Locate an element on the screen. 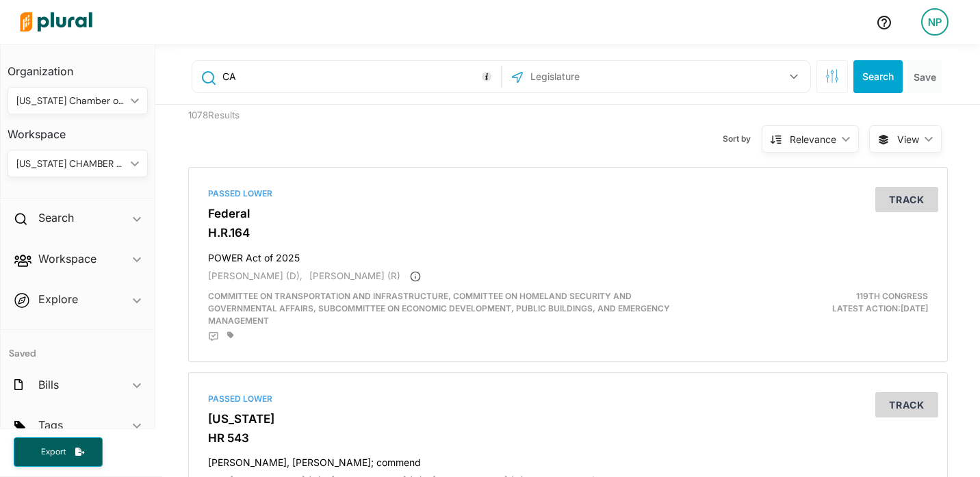  span: Search Filters is located at coordinates (832, 75).